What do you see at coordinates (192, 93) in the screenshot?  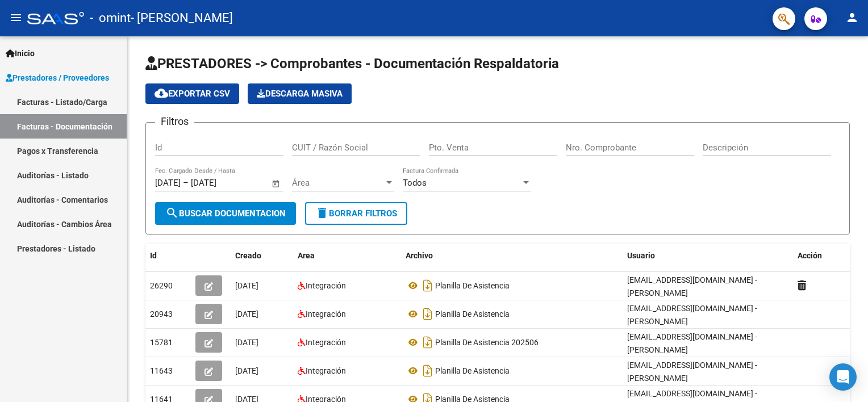 I see `span: Exportar CSV` at bounding box center [192, 93].